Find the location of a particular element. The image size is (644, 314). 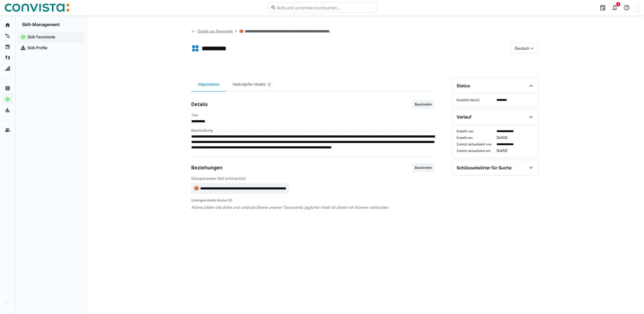

span: Zurück zur Taxonomie is located at coordinates (215, 31).